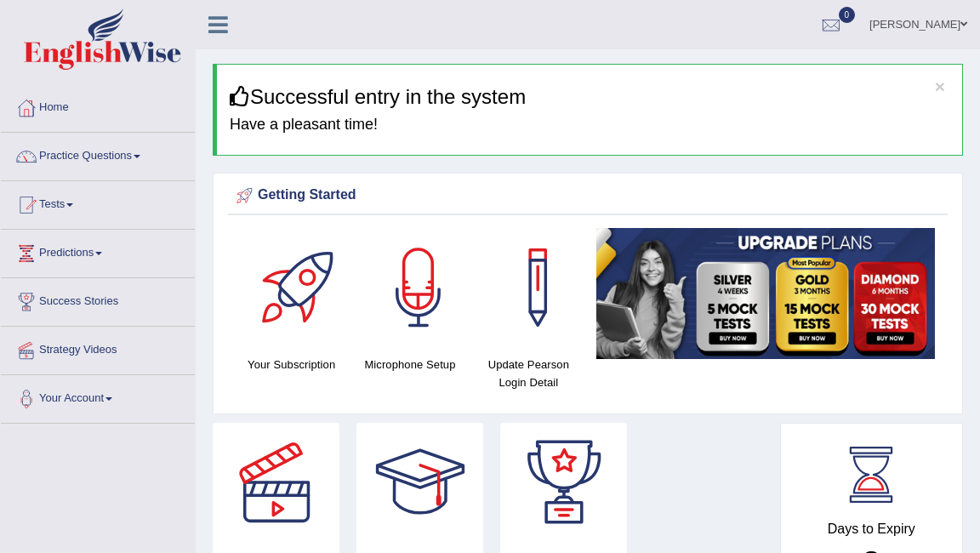  Describe the element at coordinates (291, 364) in the screenshot. I see `h4: Your Subscription` at that location.